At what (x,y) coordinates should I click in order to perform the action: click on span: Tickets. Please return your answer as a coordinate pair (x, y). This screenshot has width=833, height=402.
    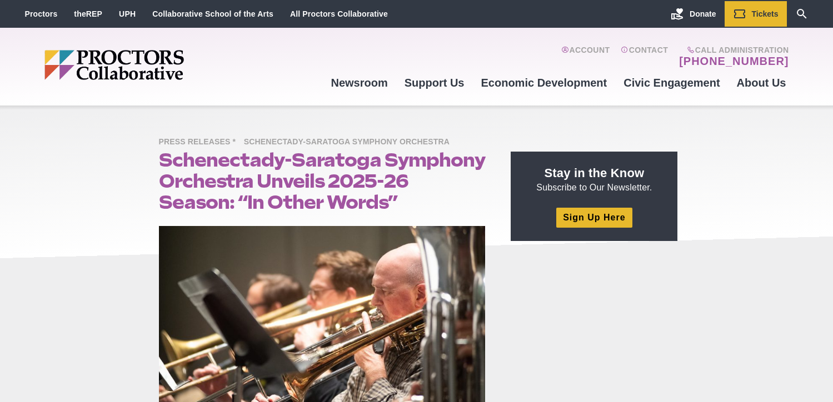
    Looking at the image, I should click on (765, 14).